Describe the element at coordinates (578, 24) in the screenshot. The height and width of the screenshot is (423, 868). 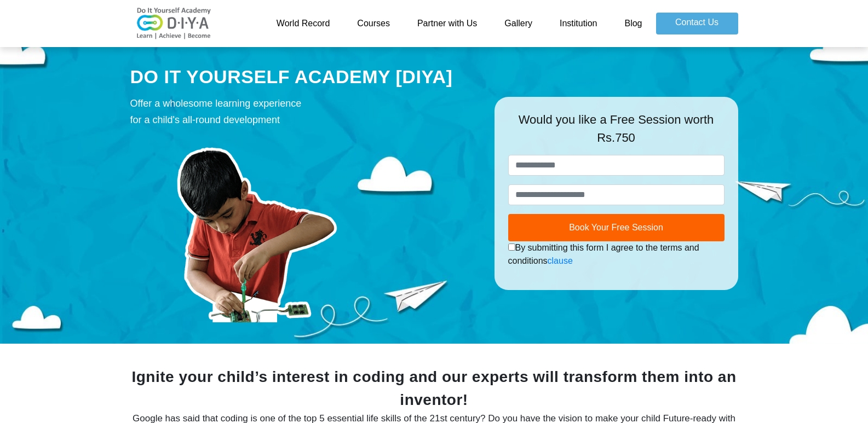
I see `a: Institution` at that location.